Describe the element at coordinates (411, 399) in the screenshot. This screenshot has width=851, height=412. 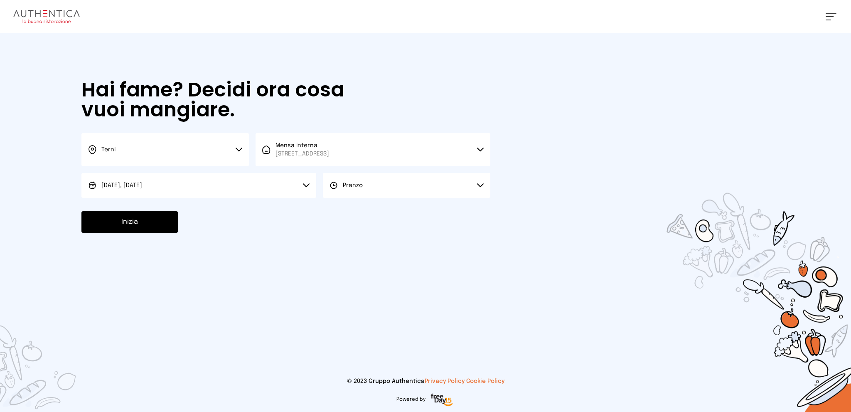
I see `span: Powered by` at that location.